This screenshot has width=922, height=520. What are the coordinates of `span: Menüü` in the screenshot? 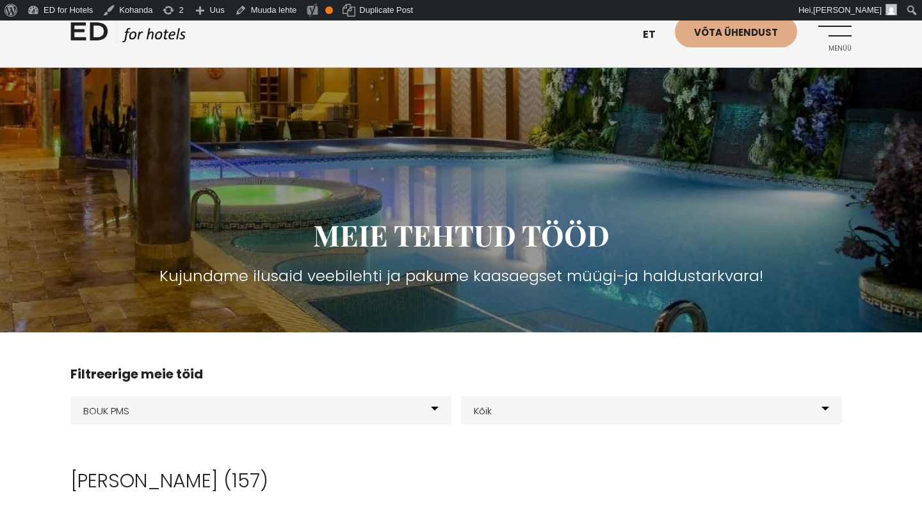 It's located at (833, 49).